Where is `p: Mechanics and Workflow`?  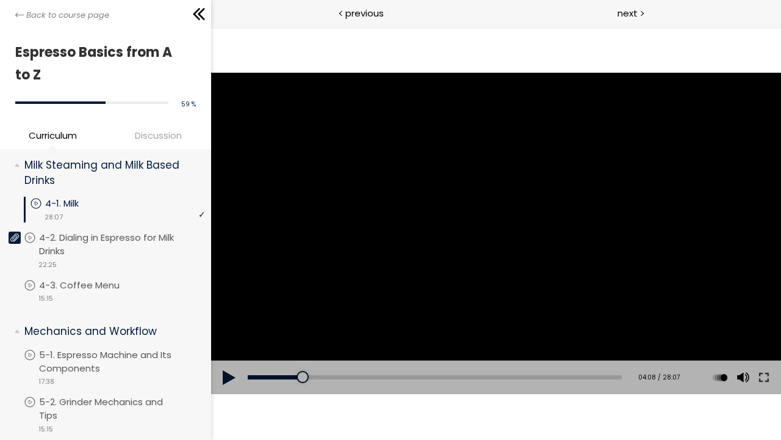
p: Mechanics and Workflow is located at coordinates (110, 331).